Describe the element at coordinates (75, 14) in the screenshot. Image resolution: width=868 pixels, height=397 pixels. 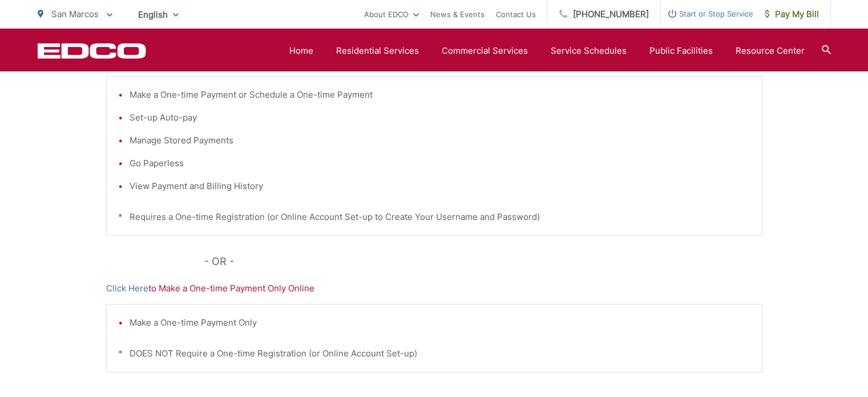
I see `span: San Marcos` at that location.